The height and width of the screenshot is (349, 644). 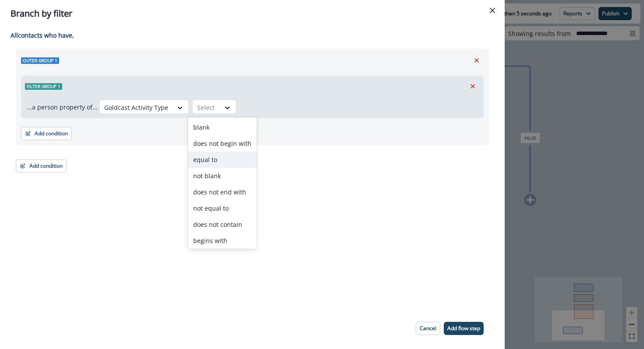 What do you see at coordinates (428, 328) in the screenshot?
I see `button: Cancel` at bounding box center [428, 328].